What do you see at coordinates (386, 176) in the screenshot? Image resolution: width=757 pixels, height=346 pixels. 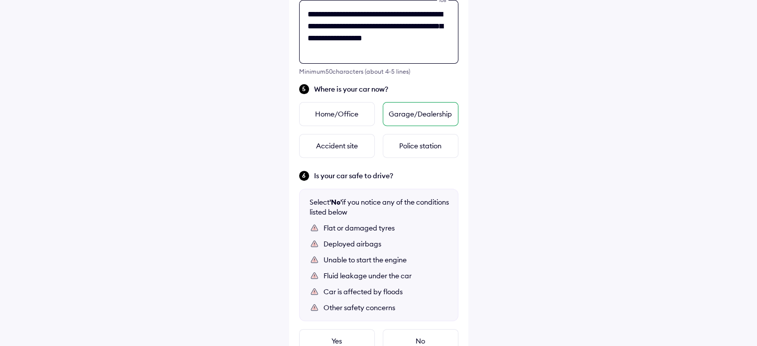 I see `span: Is your car safe to drive?` at bounding box center [386, 176].